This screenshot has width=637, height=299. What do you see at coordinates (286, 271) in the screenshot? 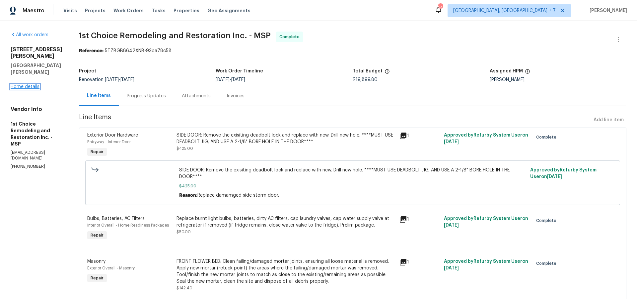
I see `div: FRONT FLOWER BED: Clean failing/damaged mortar joints, ensuring all loose material is removed. Ap...` at bounding box center [286, 271].